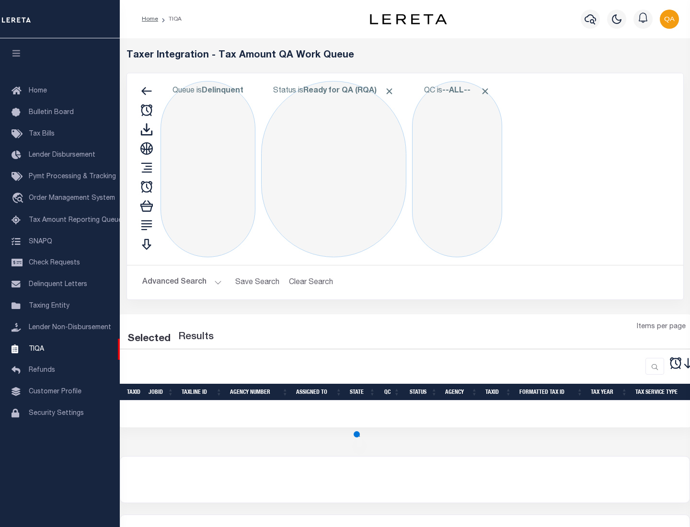 The width and height of the screenshot is (690, 527). I want to click on span: Items per page, so click(661, 327).